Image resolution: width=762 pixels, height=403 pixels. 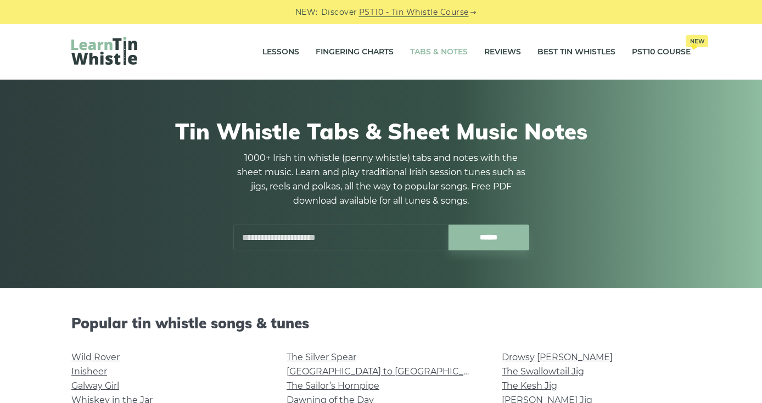 I want to click on a: PST10 CourseNew, so click(x=661, y=52).